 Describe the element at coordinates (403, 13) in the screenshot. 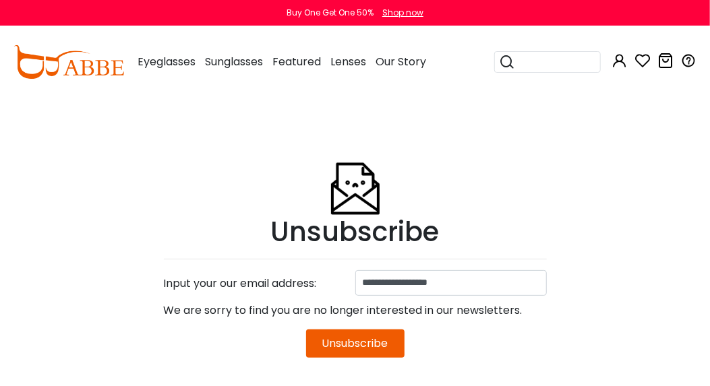

I see `div: Shop now` at that location.